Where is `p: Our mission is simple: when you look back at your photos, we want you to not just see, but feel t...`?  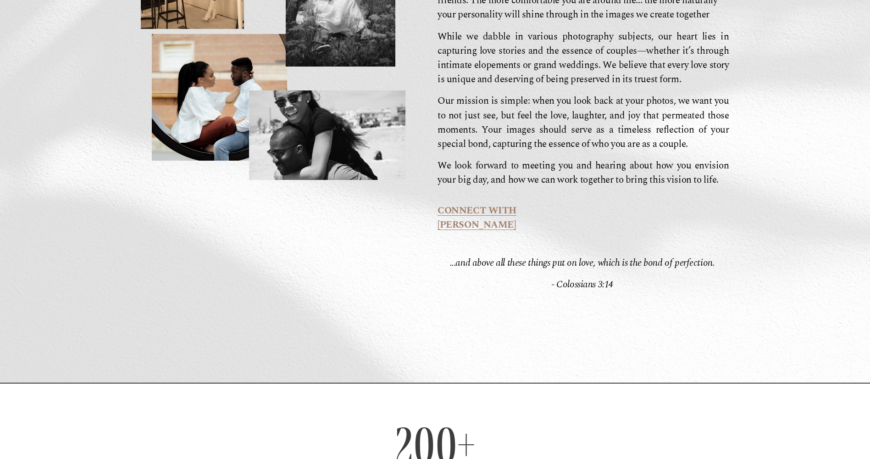 p: Our mission is simple: when you look back at your photos, we want you to not just see, but feel t... is located at coordinates (583, 122).